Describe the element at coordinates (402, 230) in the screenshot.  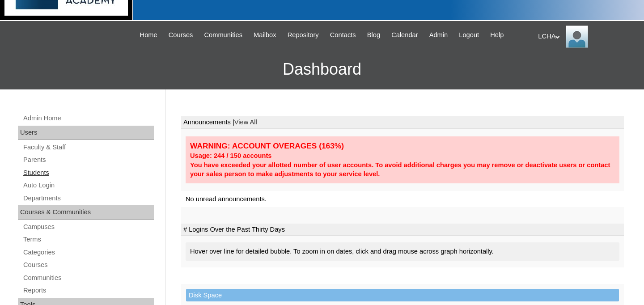
I see `td: # Logins Over the Past Thirty Days` at that location.